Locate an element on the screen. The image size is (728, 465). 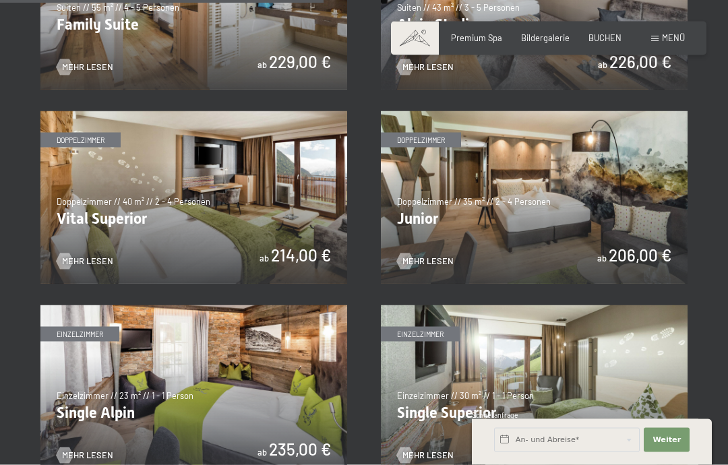
a: Junior is located at coordinates (534, 115).